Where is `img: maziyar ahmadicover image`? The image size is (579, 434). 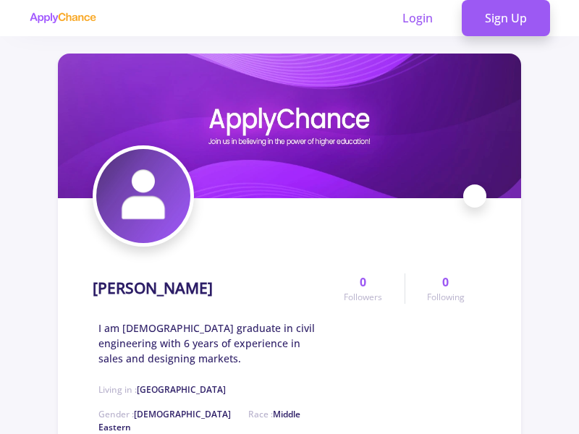
img: maziyar ahmadicover image is located at coordinates (289, 126).